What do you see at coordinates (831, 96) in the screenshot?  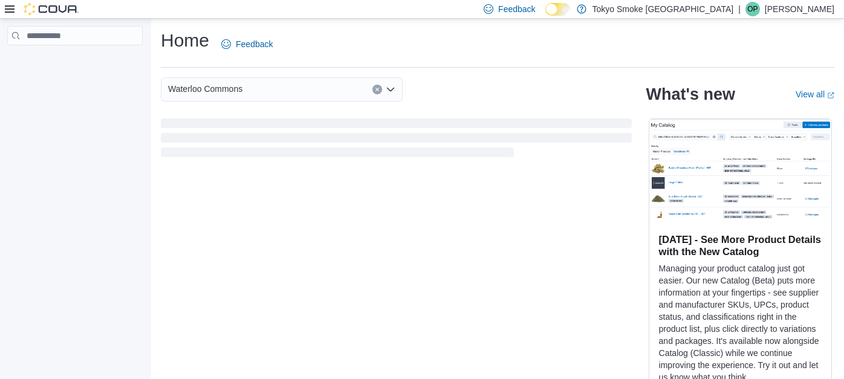 I see `svg: External link` at bounding box center [831, 96].